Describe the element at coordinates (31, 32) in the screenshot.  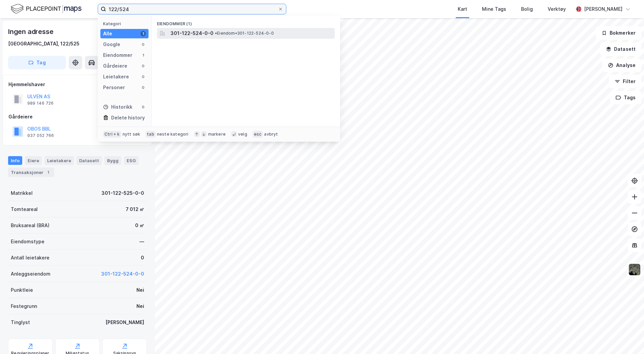
I see `div: Ingen adresse` at that location.